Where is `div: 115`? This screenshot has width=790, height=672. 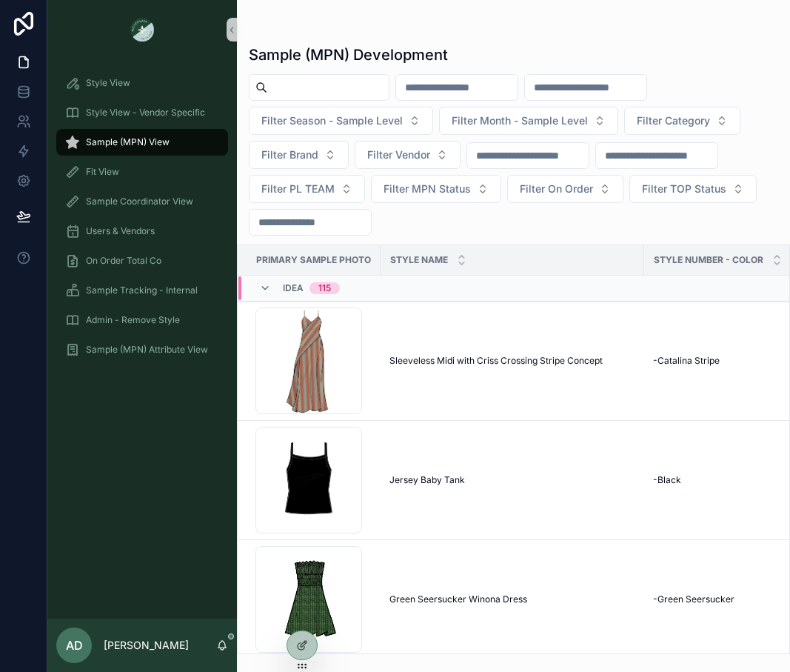
div: 115 is located at coordinates (324, 288).